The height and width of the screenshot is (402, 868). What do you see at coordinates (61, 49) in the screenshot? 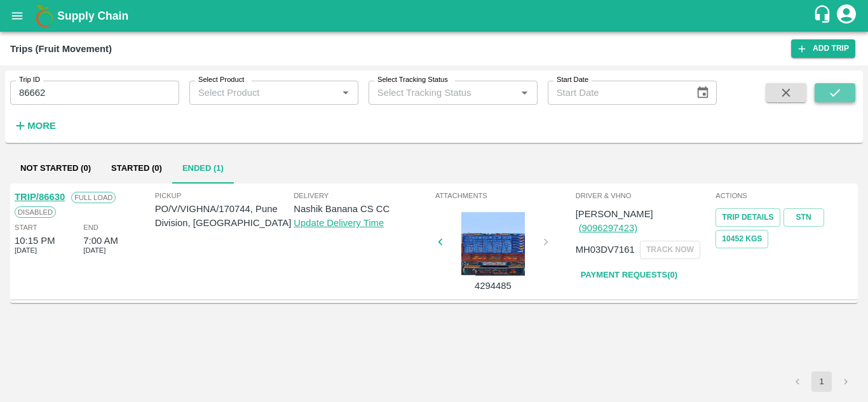
I see `div: Trips (Fruit Movement)` at bounding box center [61, 49].